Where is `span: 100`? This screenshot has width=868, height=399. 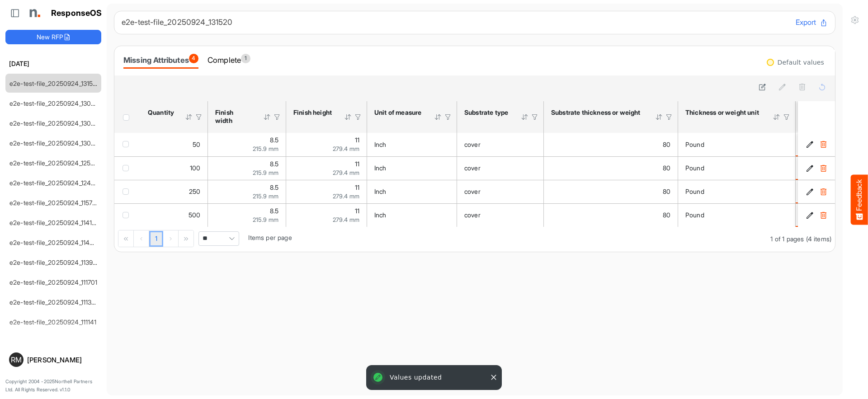 span: 100 is located at coordinates (195, 168).